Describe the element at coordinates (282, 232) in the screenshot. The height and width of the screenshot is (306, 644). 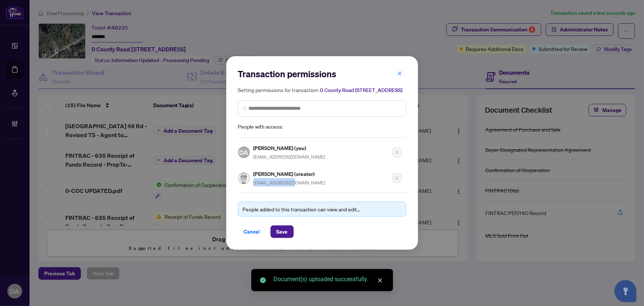
I see `span: Save` at that location.